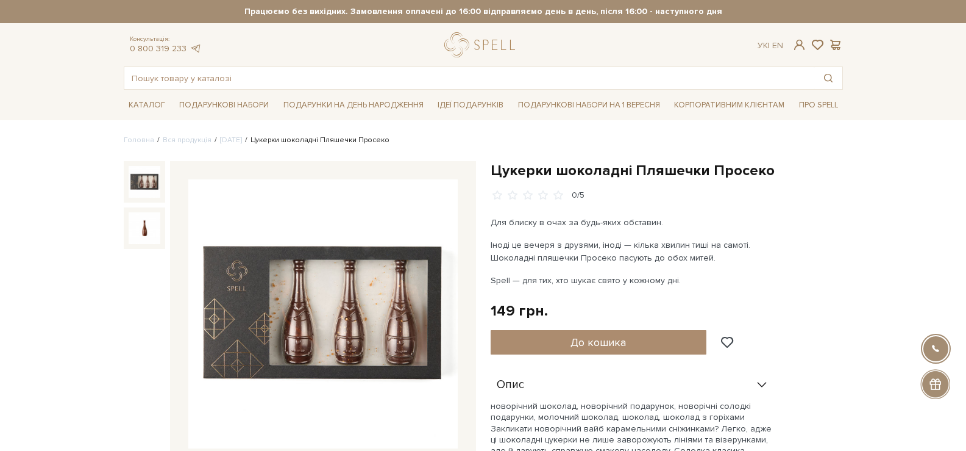 This screenshot has height=451, width=966. I want to click on a: Про Spell, so click(819, 105).